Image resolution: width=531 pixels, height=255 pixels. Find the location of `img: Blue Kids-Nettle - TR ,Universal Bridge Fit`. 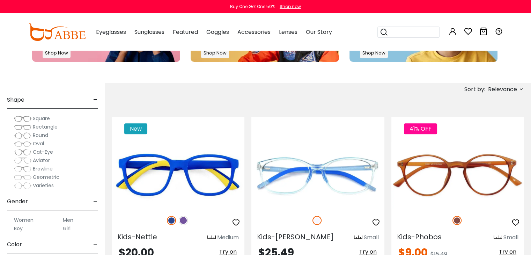

img: Blue Kids-Nettle - TR ,Universal Bridge Fit is located at coordinates (178, 175).